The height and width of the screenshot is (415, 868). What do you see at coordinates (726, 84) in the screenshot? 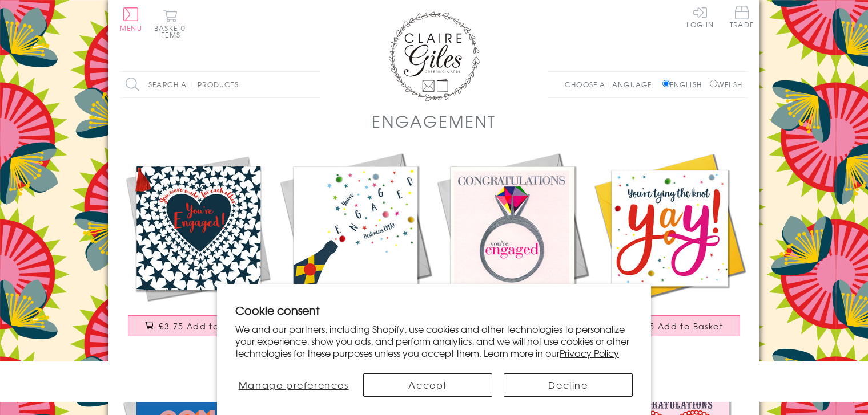
I see `label: Welsh` at bounding box center [726, 84].